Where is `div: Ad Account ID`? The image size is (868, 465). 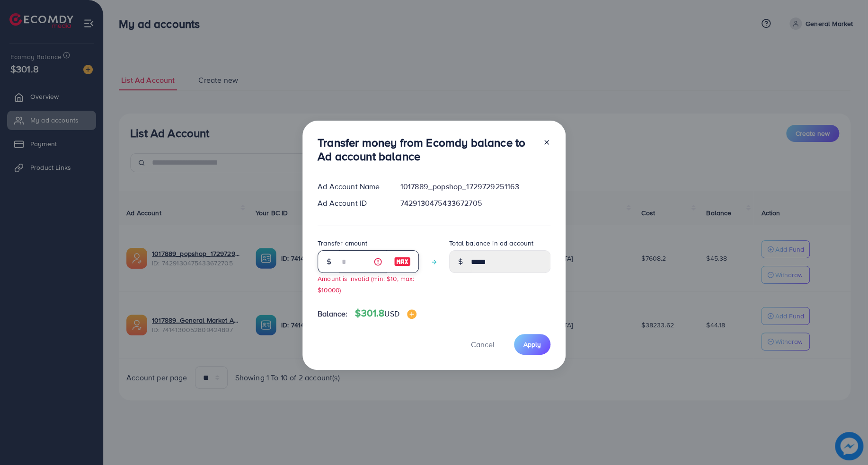
div: Ad Account ID is located at coordinates (351, 203).